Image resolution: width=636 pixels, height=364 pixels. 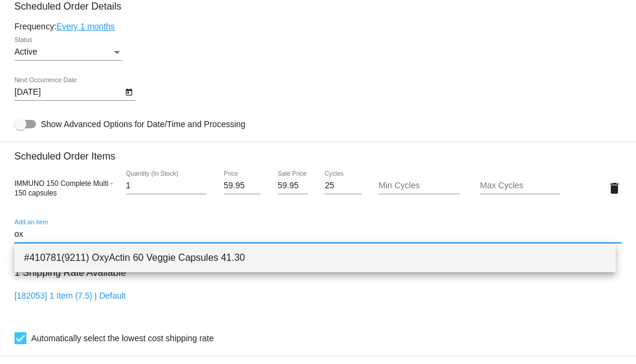 What do you see at coordinates (242, 186) in the screenshot?
I see `input: Price` at bounding box center [242, 186].